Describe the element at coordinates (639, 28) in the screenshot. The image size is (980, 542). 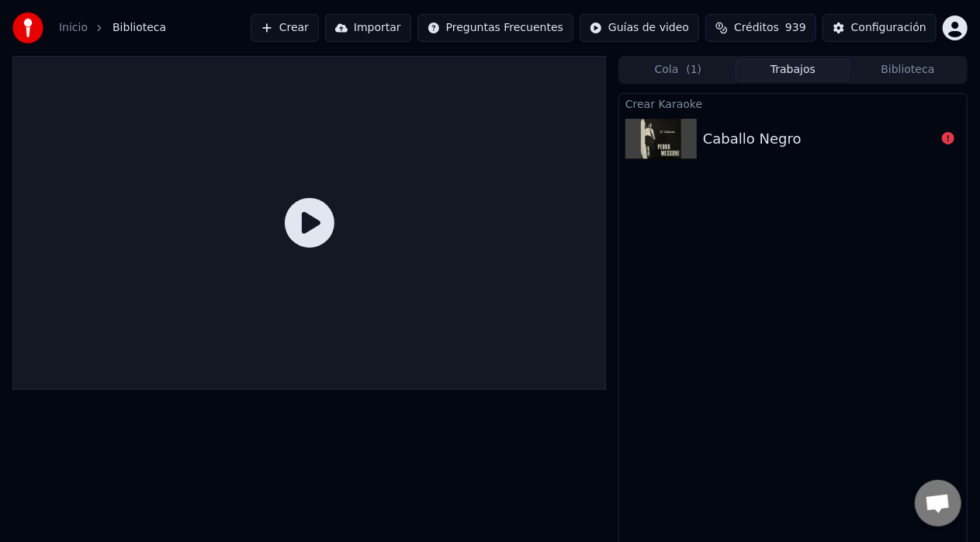
I see `button: Guías de video` at that location.